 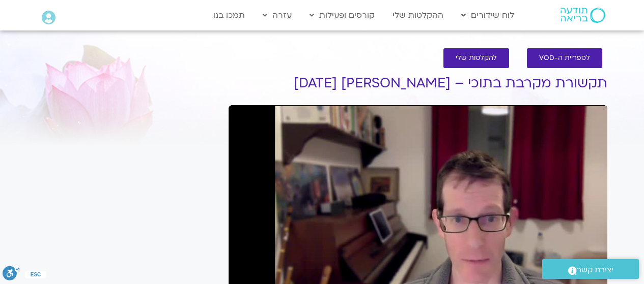 I want to click on a: להקלטות שלי, so click(x=476, y=58).